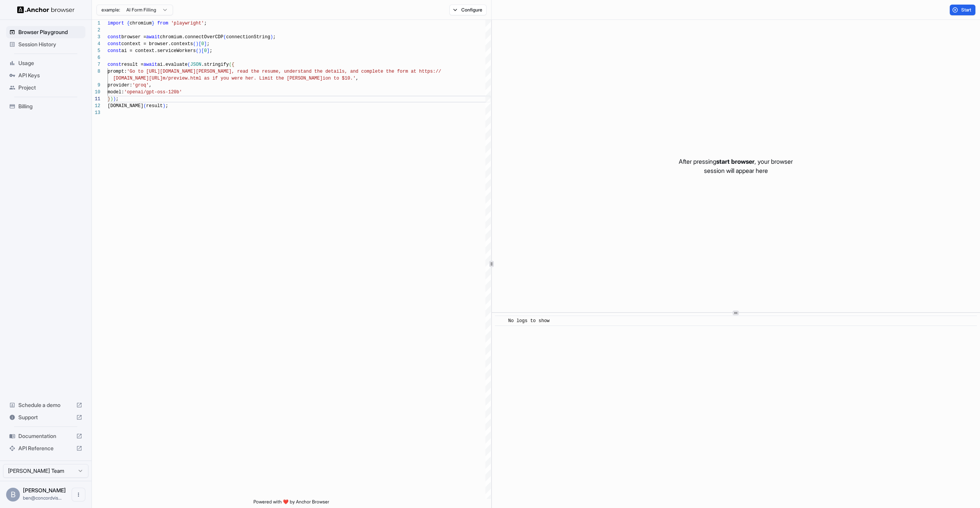 The width and height of the screenshot is (980, 508). I want to click on div: Schedule a demo, so click(45, 405).